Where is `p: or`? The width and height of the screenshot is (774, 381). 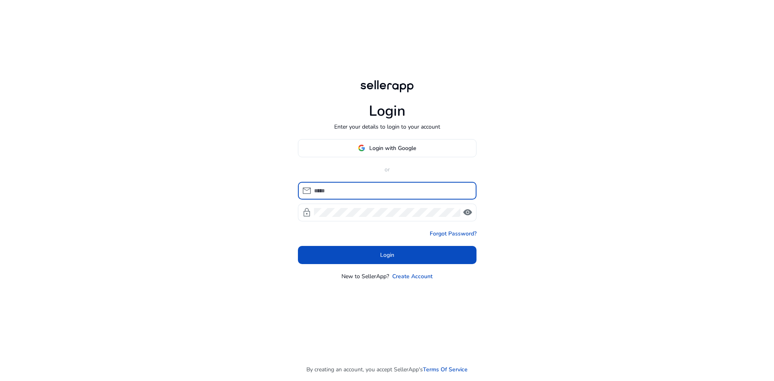 p: or is located at coordinates (387, 169).